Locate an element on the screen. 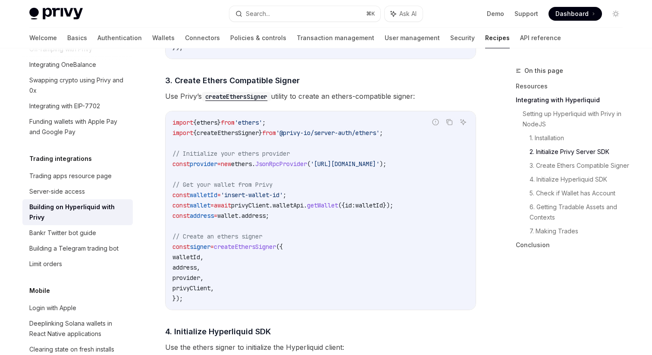  a: Funding wallets with Apple Pay and Google Pay is located at coordinates (78, 127).